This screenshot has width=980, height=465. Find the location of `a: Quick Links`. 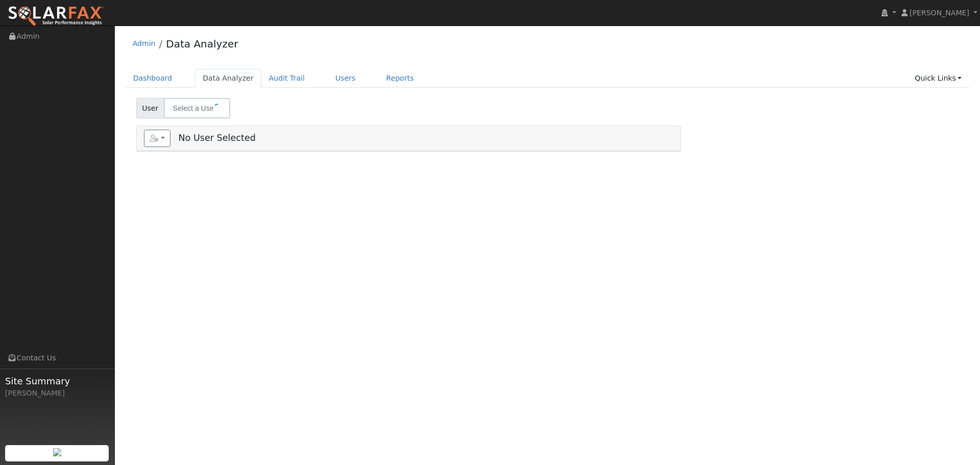

a: Quick Links is located at coordinates (938, 78).